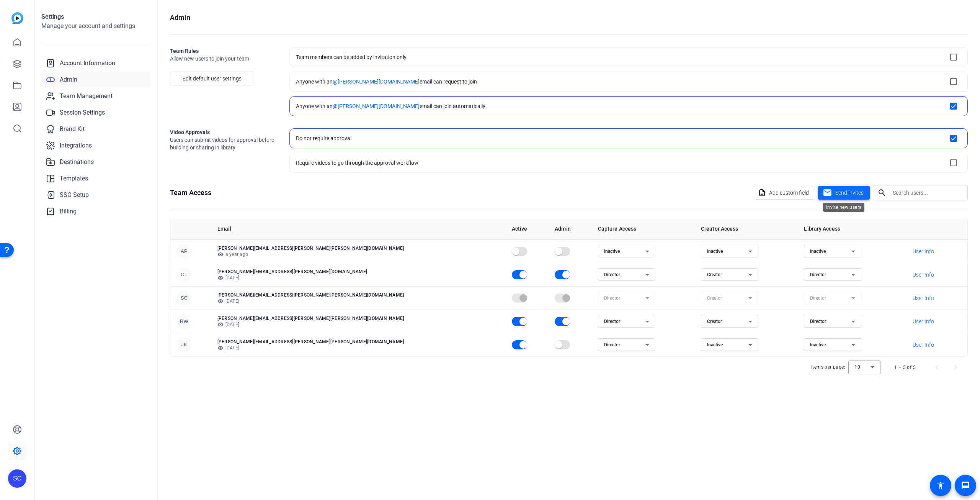 Image resolution: width=980 pixels, height=500 pixels. What do you see at coordinates (938, 368) in the screenshot?
I see `button: Previous page` at bounding box center [938, 368].